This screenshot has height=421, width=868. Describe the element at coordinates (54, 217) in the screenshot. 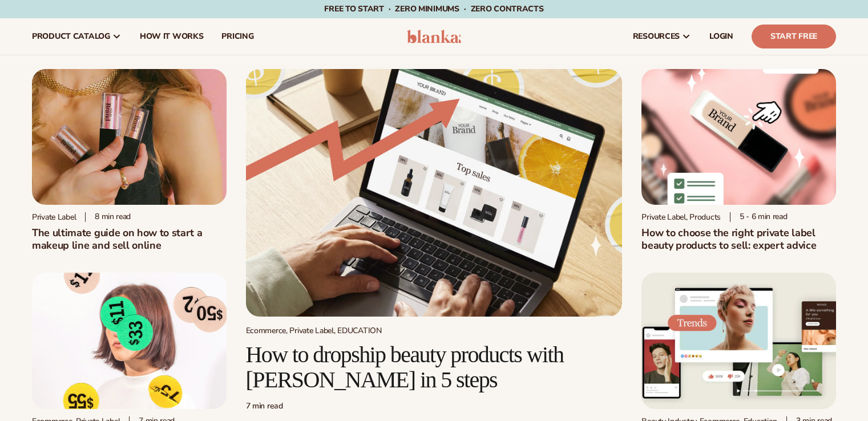

I see `div: Private label` at that location.